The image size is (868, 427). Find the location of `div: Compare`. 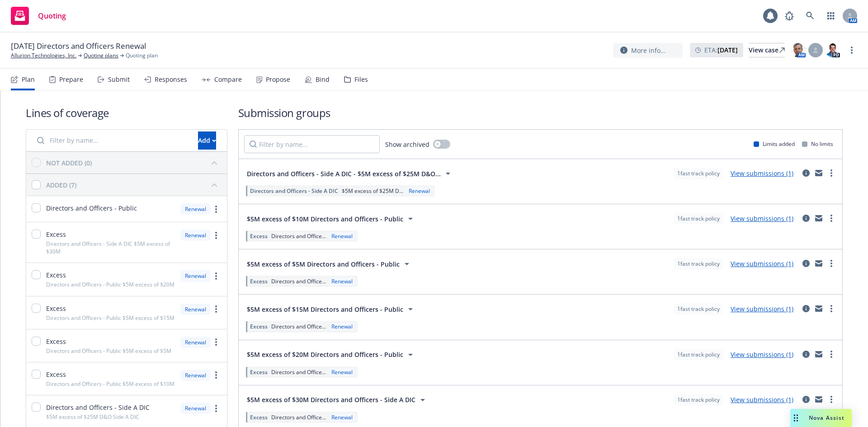

div: Compare is located at coordinates (228, 80).